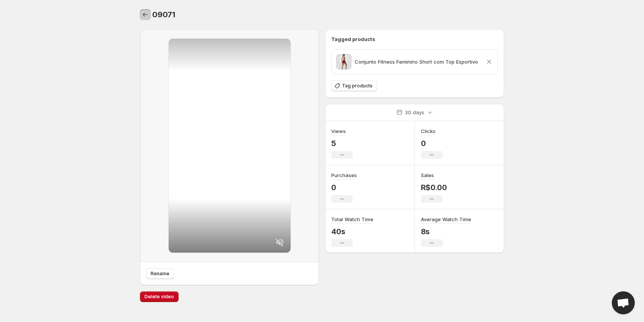 The image size is (644, 322). Describe the element at coordinates (445, 219) in the screenshot. I see `h3: Average Watch Time` at that location.